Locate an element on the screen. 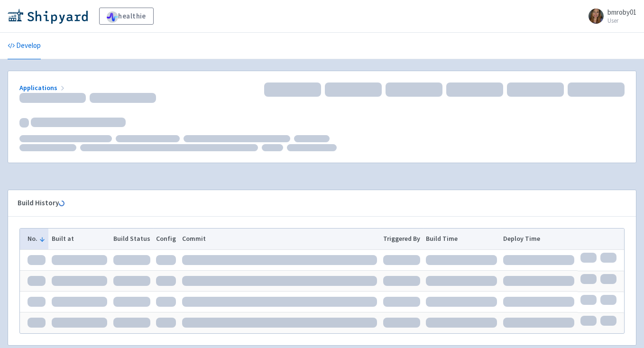 This screenshot has height=348, width=644. button: No. is located at coordinates (37, 238).